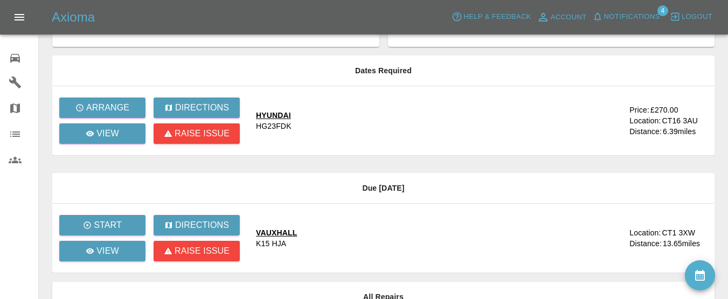  I want to click on th: Dates Required, so click(383, 71).